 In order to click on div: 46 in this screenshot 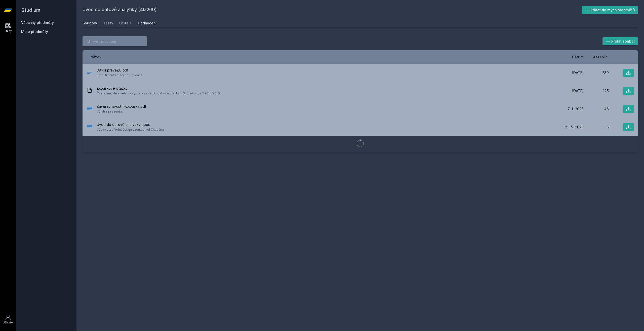, I will do `click(596, 109)`.